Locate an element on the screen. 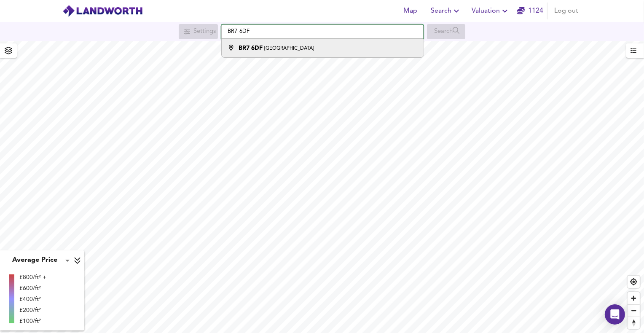  span: Map is located at coordinates (411, 11).